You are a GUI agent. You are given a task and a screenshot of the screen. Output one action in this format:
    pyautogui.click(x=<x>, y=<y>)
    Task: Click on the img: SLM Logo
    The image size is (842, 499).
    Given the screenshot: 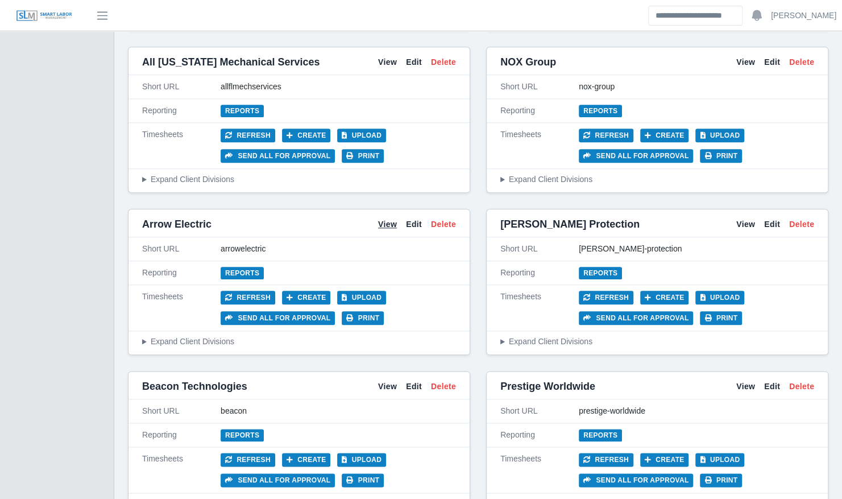 What is the action you would take?
    pyautogui.click(x=44, y=16)
    